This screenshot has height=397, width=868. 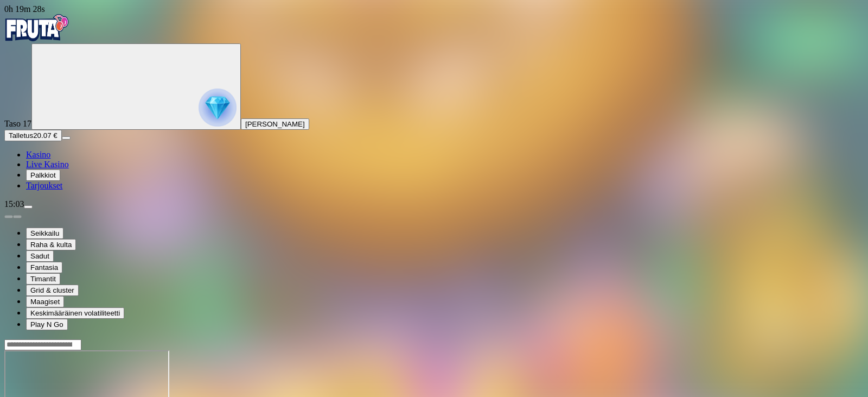 What do you see at coordinates (51, 244) in the screenshot?
I see `button: Raha & kulta` at bounding box center [51, 244].